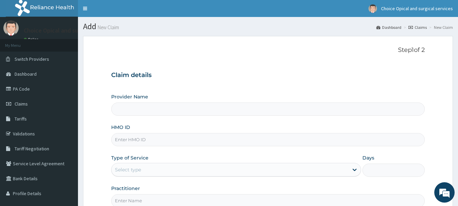 The image size is (458, 206). Describe the element at coordinates (440, 27) in the screenshot. I see `li: New Claim` at that location.